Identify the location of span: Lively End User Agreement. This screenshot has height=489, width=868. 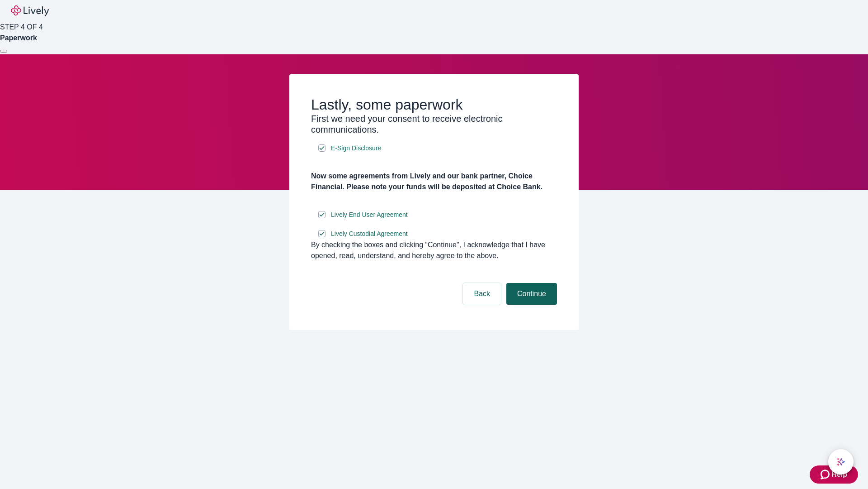
(369, 215).